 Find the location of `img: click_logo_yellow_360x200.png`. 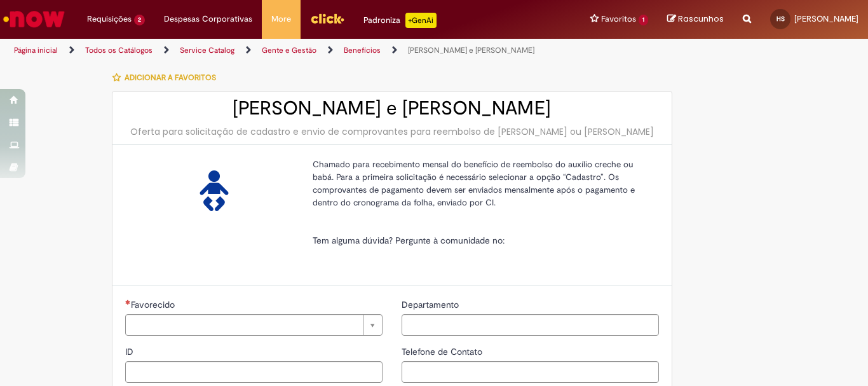

img: click_logo_yellow_360x200.png is located at coordinates (327, 18).